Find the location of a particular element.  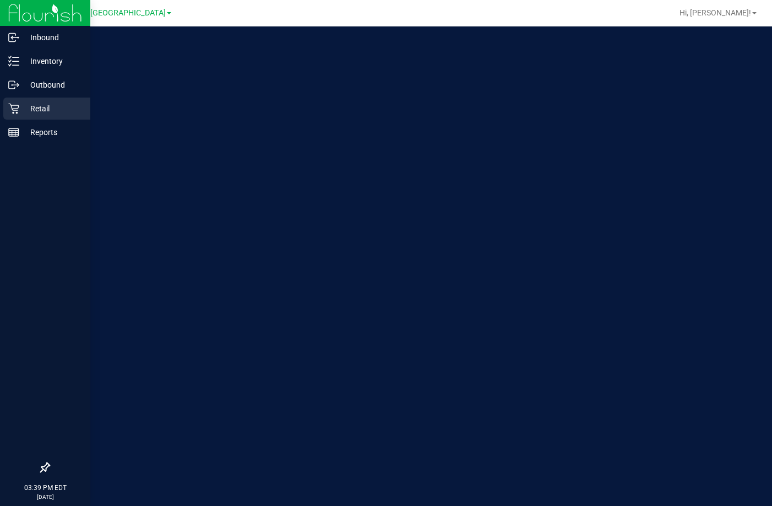

p: 03:39 PM EDT is located at coordinates (45, 488).